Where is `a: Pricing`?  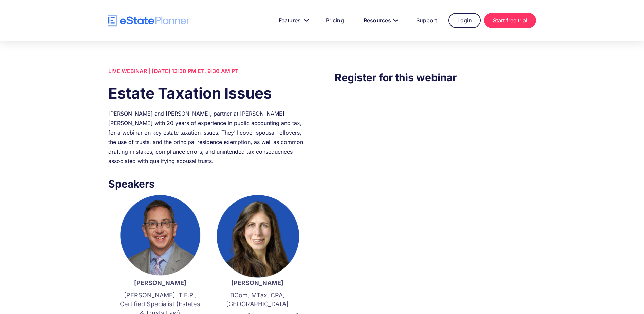 a: Pricing is located at coordinates (335, 20).